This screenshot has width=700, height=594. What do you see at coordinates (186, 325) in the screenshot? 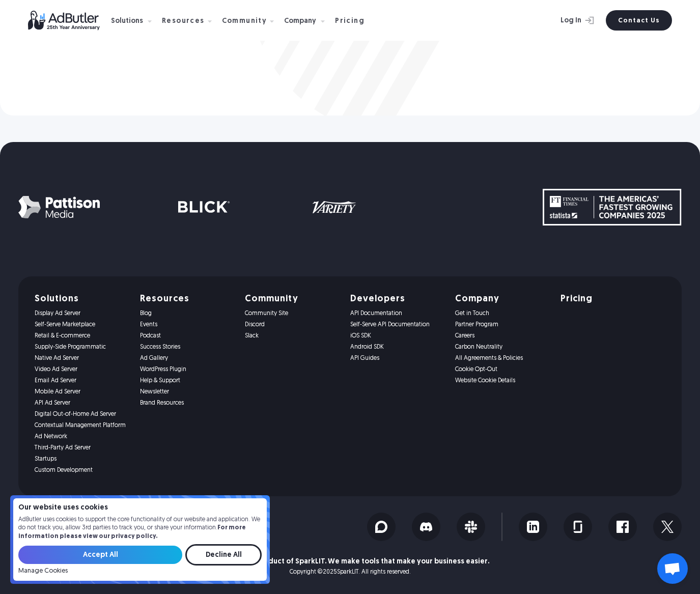
I see `a: Events` at bounding box center [186, 325].